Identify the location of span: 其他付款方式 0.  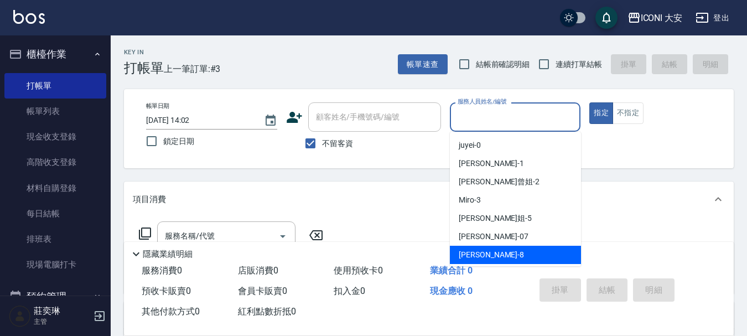
(170, 311).